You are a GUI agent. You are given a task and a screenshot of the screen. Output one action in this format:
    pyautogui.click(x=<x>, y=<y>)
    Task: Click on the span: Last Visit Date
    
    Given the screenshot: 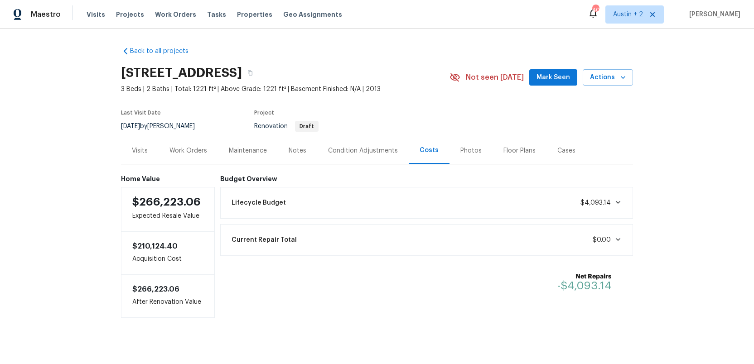 What is the action you would take?
    pyautogui.click(x=141, y=113)
    